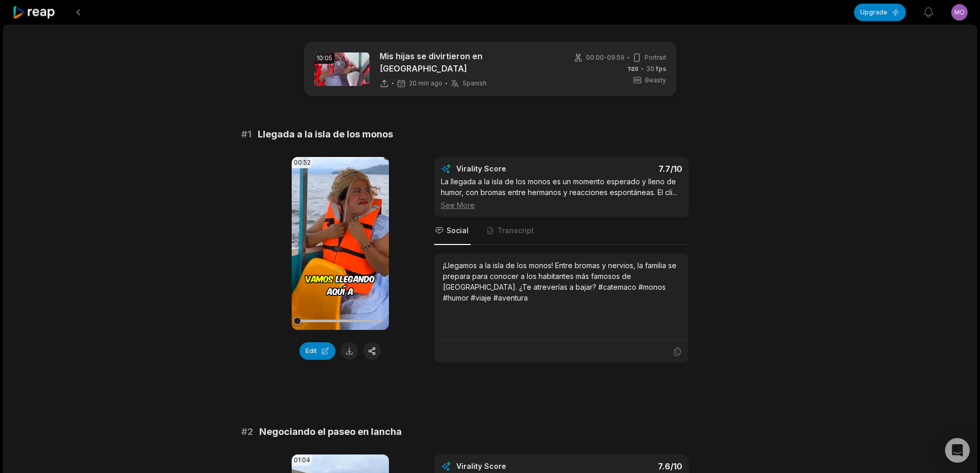  What do you see at coordinates (340, 243) in the screenshot?
I see `video: Your browser does not support mp4 format.` at bounding box center [340, 243].